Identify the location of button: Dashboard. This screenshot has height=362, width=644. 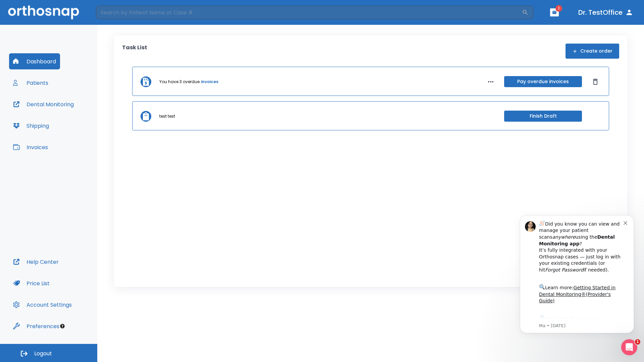
(35, 61).